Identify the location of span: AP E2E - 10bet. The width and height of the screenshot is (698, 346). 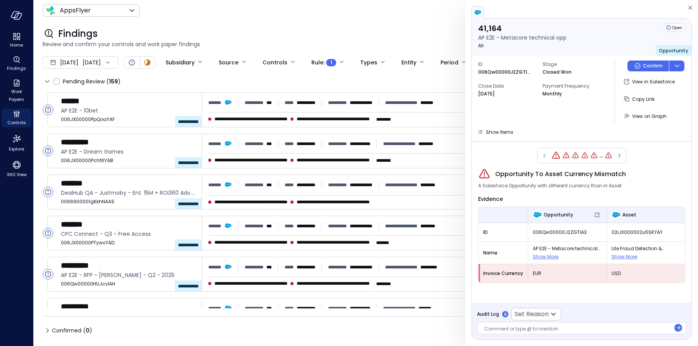
(128, 111).